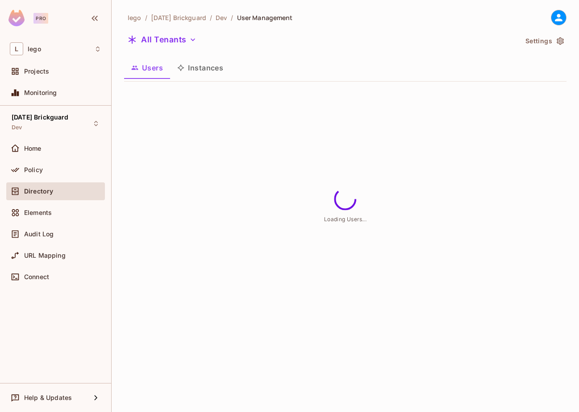 The height and width of the screenshot is (412, 579). Describe the element at coordinates (200, 68) in the screenshot. I see `button: Instances` at that location.